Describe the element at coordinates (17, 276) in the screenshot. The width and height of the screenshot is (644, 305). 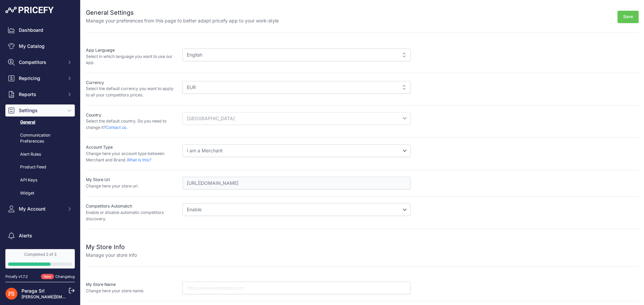
I see `div: Pricefy v1.7.2` at that location.